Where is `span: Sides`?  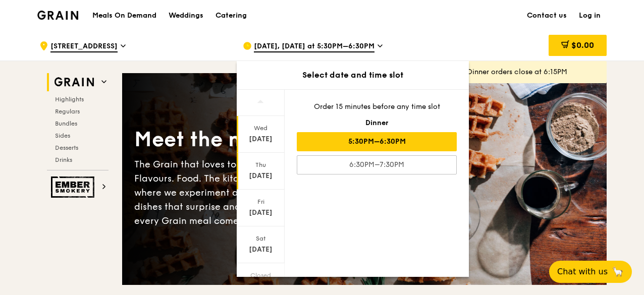 span: Sides is located at coordinates (62, 135).